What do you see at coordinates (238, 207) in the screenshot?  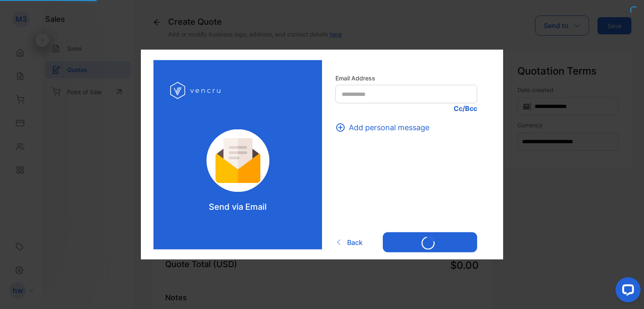 I see `p: Send via Email` at bounding box center [238, 207].